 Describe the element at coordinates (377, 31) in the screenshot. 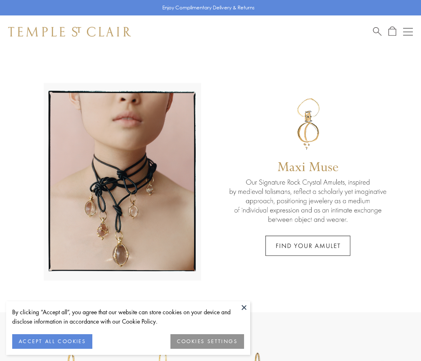

I see `a: Search` at that location.